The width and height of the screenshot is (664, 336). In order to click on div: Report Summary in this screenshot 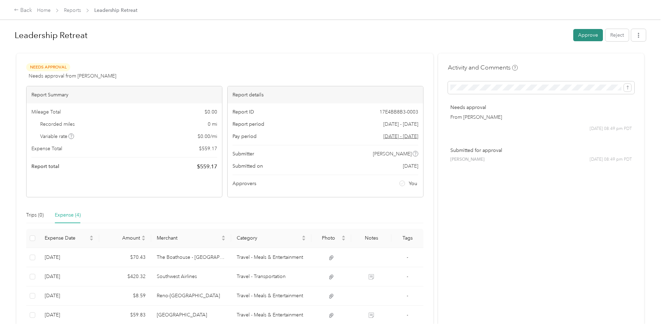, I will do `click(124, 95)`.